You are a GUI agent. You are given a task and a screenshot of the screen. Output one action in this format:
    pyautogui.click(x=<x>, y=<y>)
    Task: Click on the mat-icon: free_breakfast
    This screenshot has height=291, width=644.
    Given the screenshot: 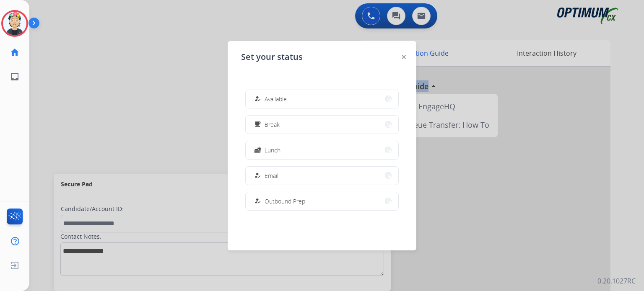 What is the action you would take?
    pyautogui.click(x=257, y=125)
    